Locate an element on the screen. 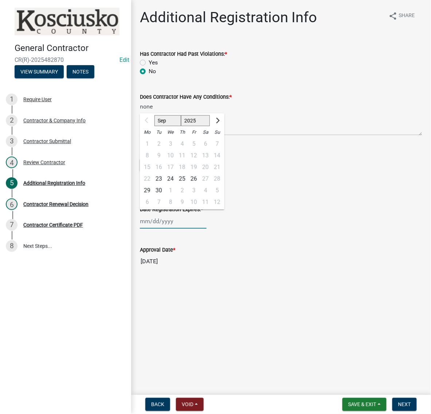 The image size is (431, 414). div: Sa is located at coordinates (205, 133).